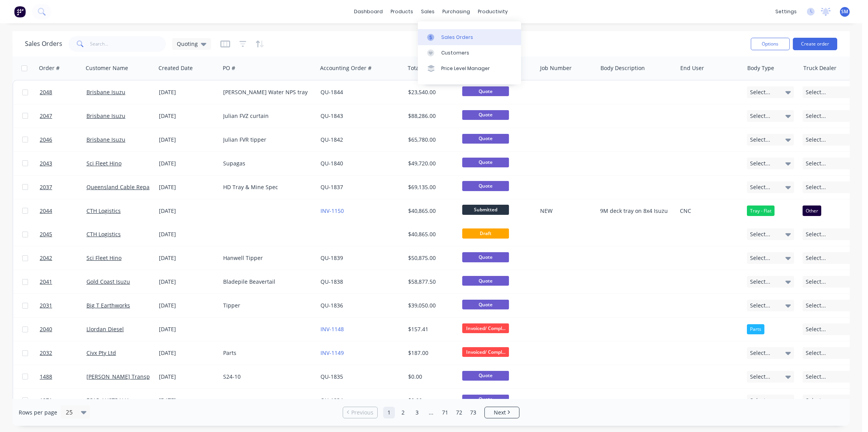 This screenshot has height=432, width=868. I want to click on div: $65,780.00, so click(431, 140).